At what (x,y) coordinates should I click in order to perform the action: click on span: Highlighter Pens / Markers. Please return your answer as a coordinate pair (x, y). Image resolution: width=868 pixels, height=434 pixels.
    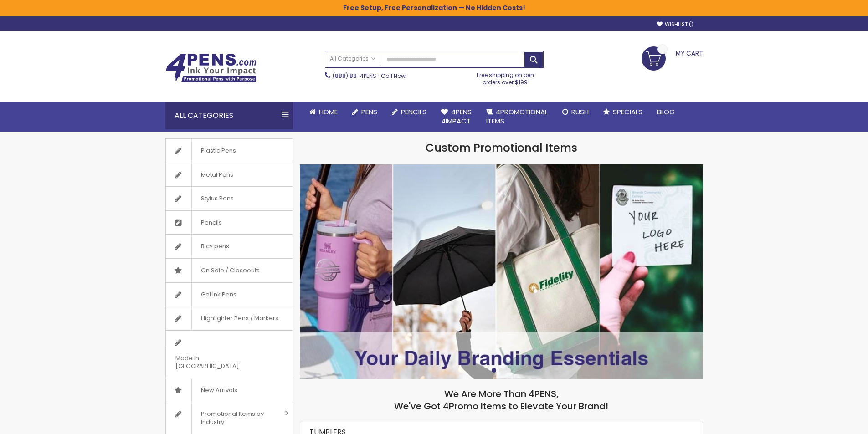
    Looking at the image, I should click on (239, 318).